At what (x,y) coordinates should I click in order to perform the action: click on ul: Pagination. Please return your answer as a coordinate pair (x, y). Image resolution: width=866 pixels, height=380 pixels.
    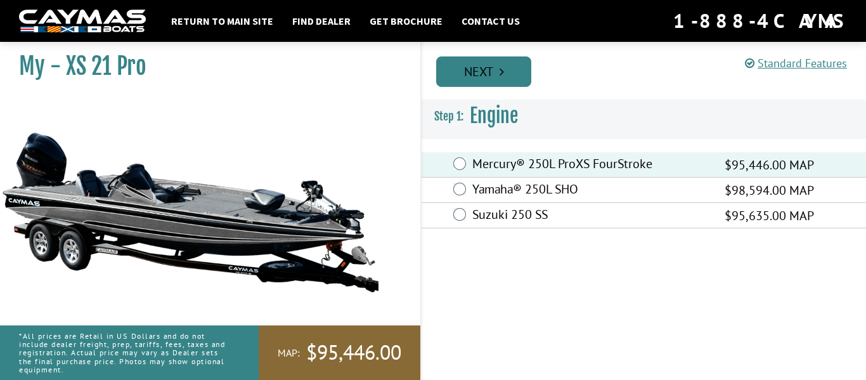
    Looking at the image, I should click on (649, 70).